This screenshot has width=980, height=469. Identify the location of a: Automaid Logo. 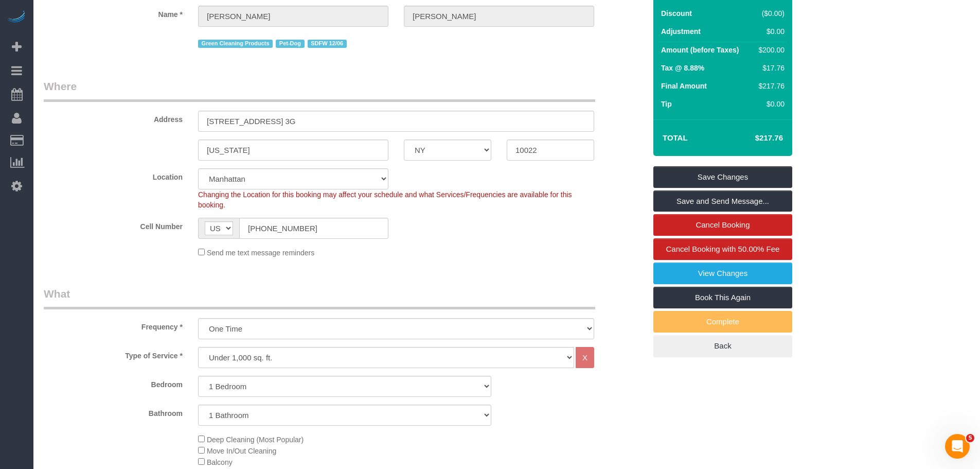
(16, 17).